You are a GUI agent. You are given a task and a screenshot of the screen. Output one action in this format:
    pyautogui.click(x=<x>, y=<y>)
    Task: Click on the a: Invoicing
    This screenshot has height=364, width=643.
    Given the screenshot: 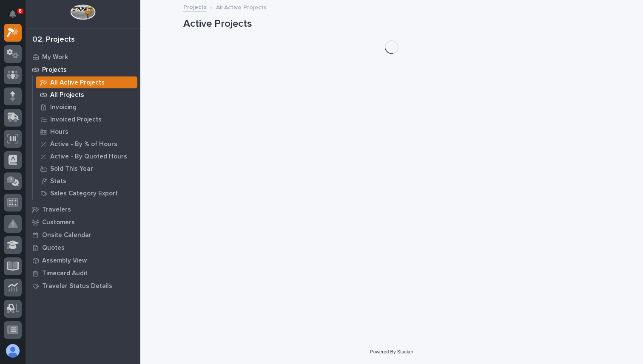 What is the action you would take?
    pyautogui.click(x=86, y=107)
    